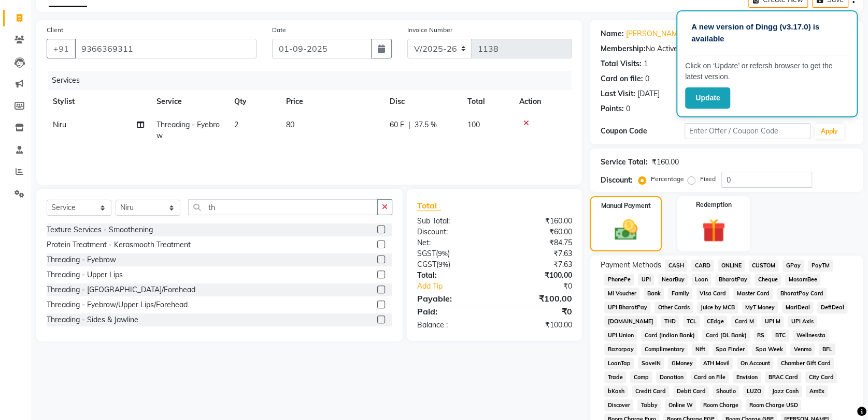  Describe the element at coordinates (653, 294) in the screenshot. I see `span: Bank` at that location.